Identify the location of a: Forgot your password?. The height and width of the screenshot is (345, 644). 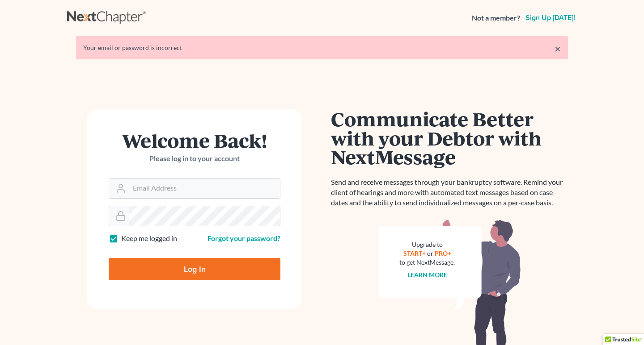
(244, 238).